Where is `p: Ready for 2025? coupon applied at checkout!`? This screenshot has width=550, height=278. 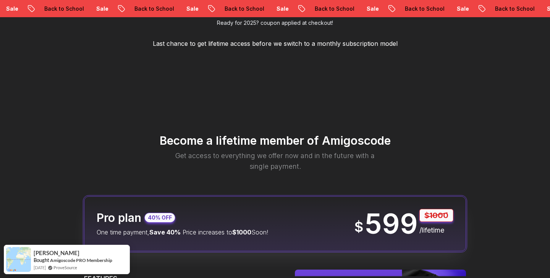 p: Ready for 2025? coupon applied at checkout! is located at coordinates (275, 23).